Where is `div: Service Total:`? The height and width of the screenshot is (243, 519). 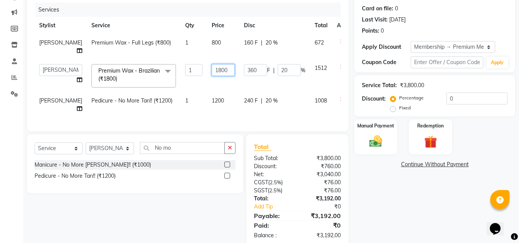 div: Service Total: is located at coordinates (379, 85).